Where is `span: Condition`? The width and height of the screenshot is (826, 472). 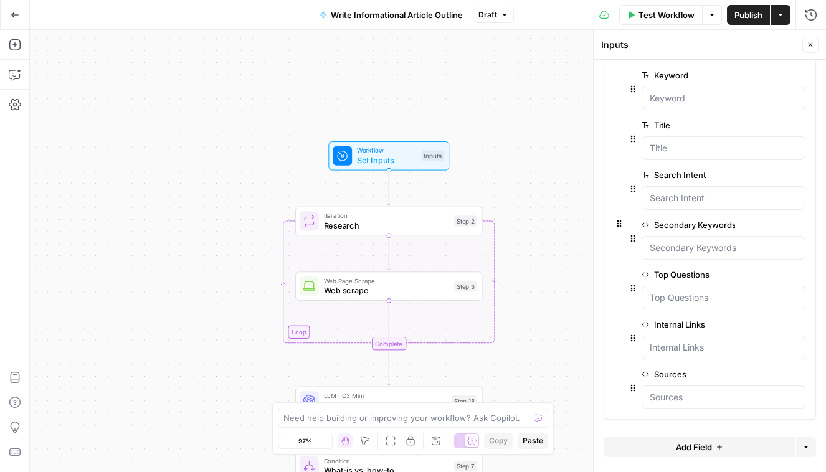
span: Condition is located at coordinates (387, 461).